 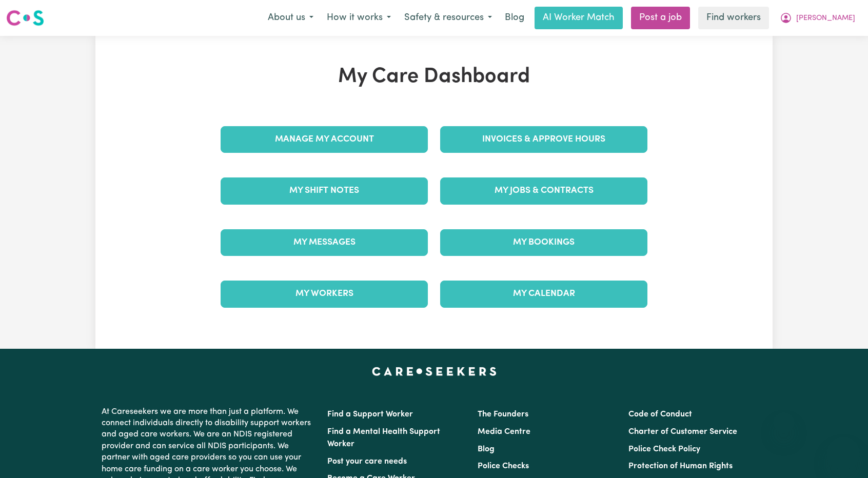 What do you see at coordinates (579, 18) in the screenshot?
I see `a: AI Worker Match` at bounding box center [579, 18].